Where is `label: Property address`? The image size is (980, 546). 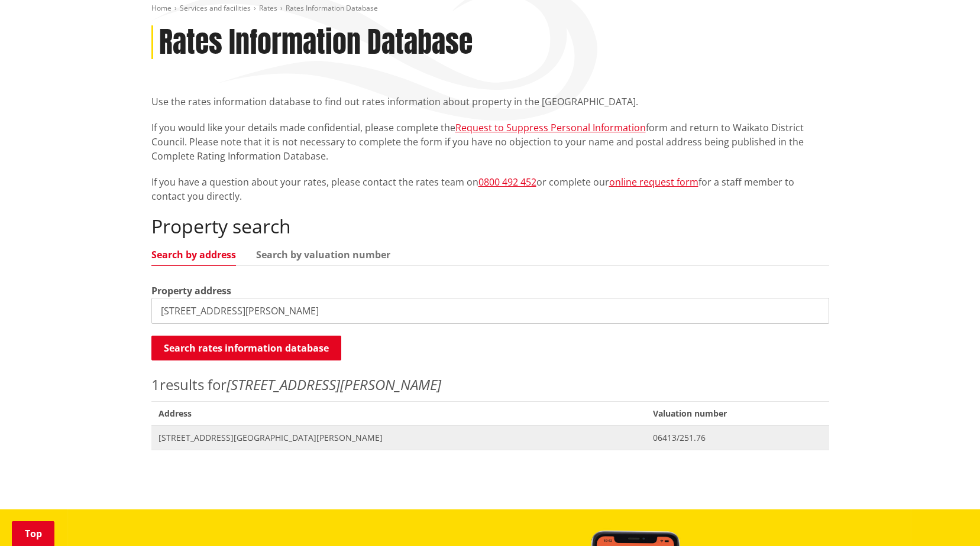
label: Property address is located at coordinates (191, 291).